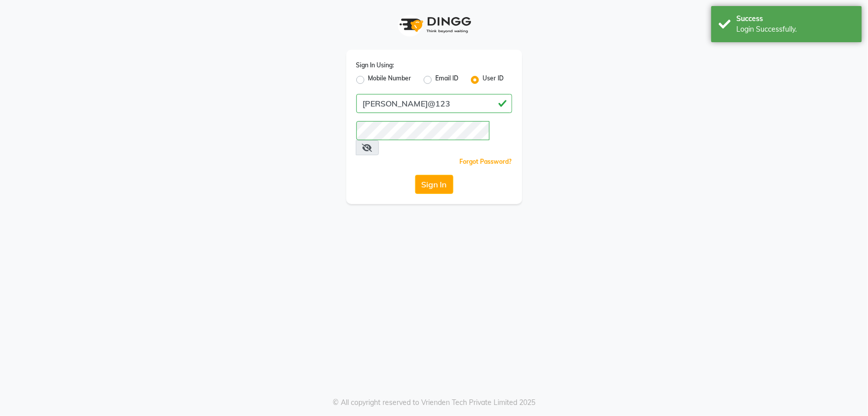 The width and height of the screenshot is (868, 416). What do you see at coordinates (375, 65) in the screenshot?
I see `label: Sign In Using:` at bounding box center [375, 65].